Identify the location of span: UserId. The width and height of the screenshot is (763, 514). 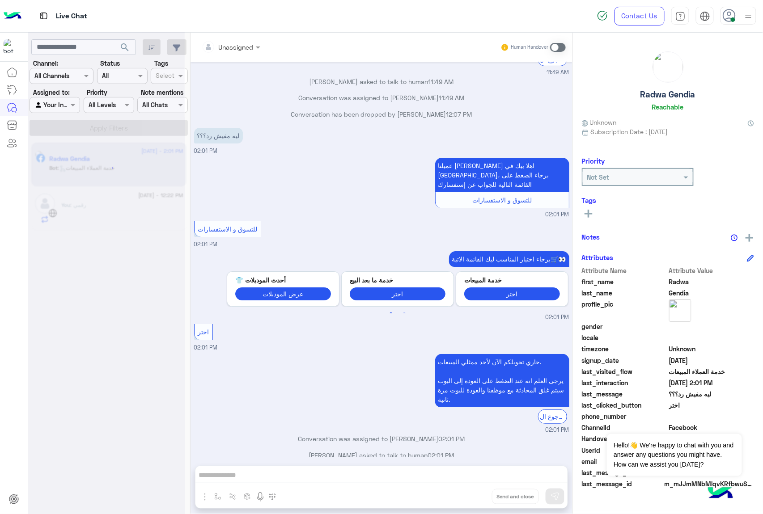
(624, 450).